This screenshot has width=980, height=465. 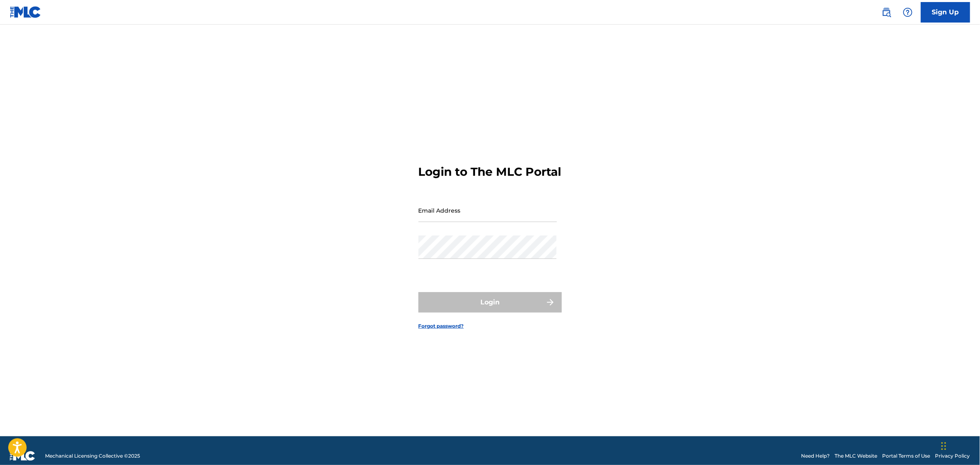 I want to click on img: MLC Logo, so click(x=25, y=12).